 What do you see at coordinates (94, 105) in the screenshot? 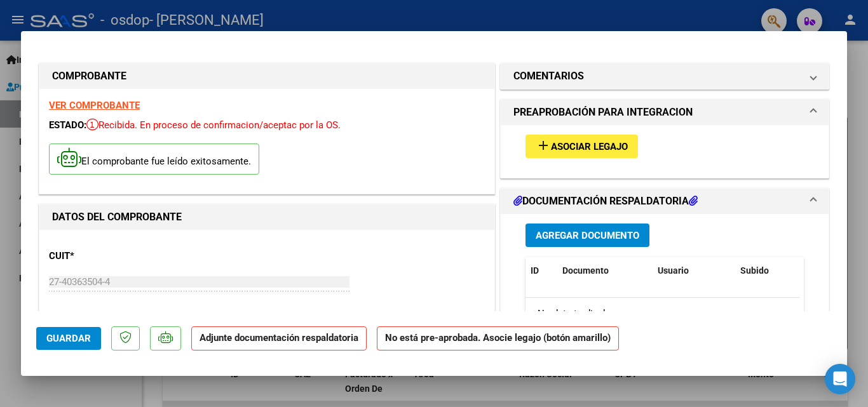
I see `strong: VER COMPROBANTE` at bounding box center [94, 105].